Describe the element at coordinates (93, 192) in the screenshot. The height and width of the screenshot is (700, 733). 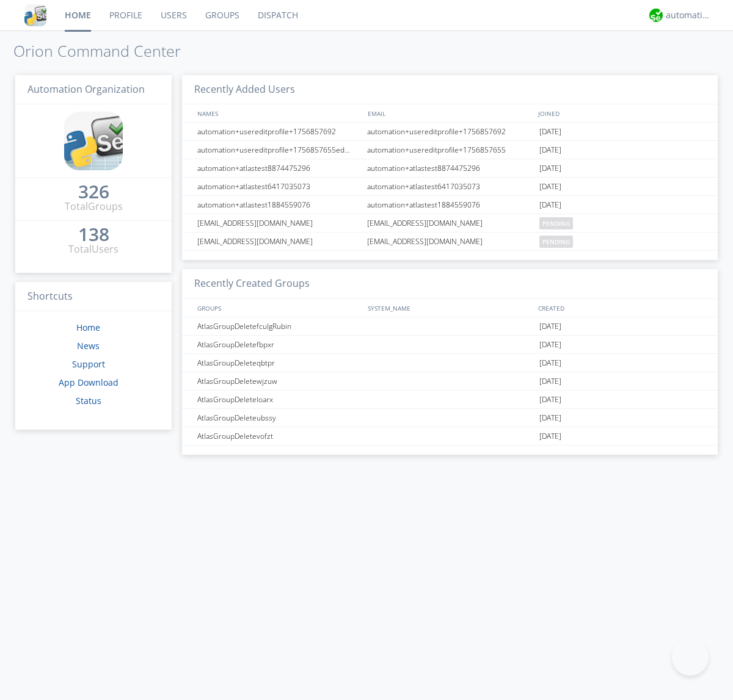
I see `div: 326` at that location.